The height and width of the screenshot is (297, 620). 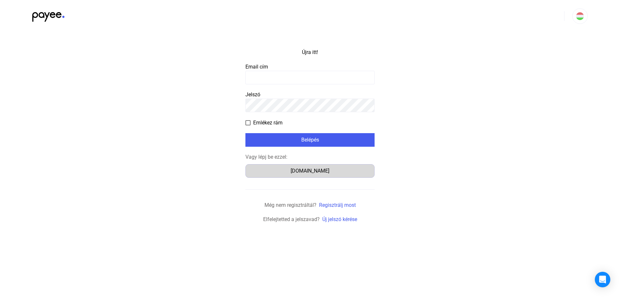 What do you see at coordinates (602, 279) in the screenshot?
I see `div: Open Intercom Messenger` at bounding box center [602, 279].